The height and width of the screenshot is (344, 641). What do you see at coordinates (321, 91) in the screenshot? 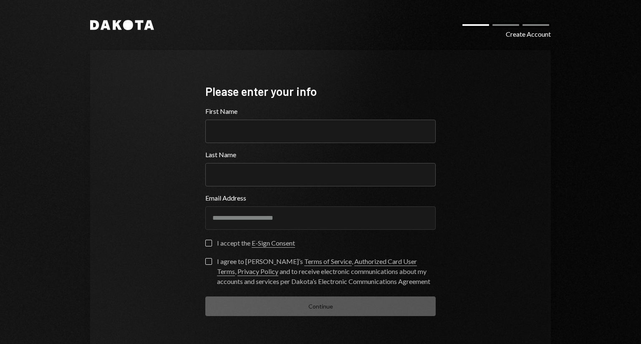
I see `div: Please enter your info` at bounding box center [321, 91].